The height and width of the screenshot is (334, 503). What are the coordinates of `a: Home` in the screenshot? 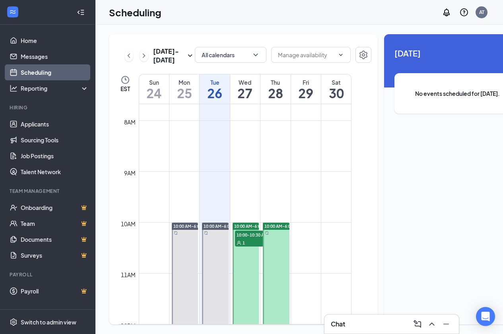 It's located at (54, 41).